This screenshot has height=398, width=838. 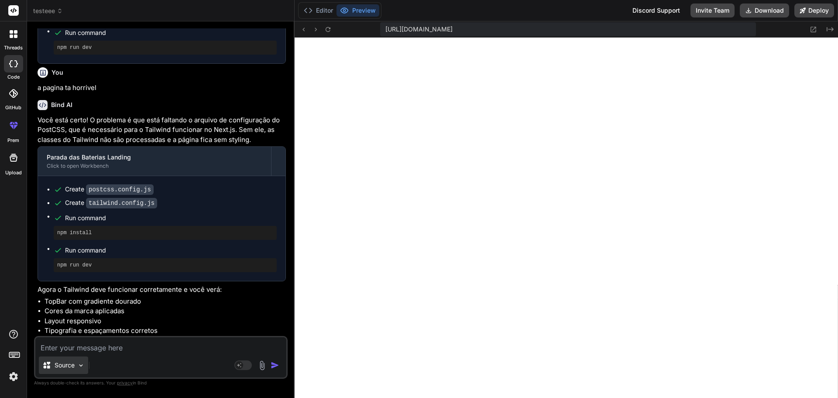 What do you see at coordinates (13, 140) in the screenshot?
I see `label: prem` at bounding box center [13, 140].